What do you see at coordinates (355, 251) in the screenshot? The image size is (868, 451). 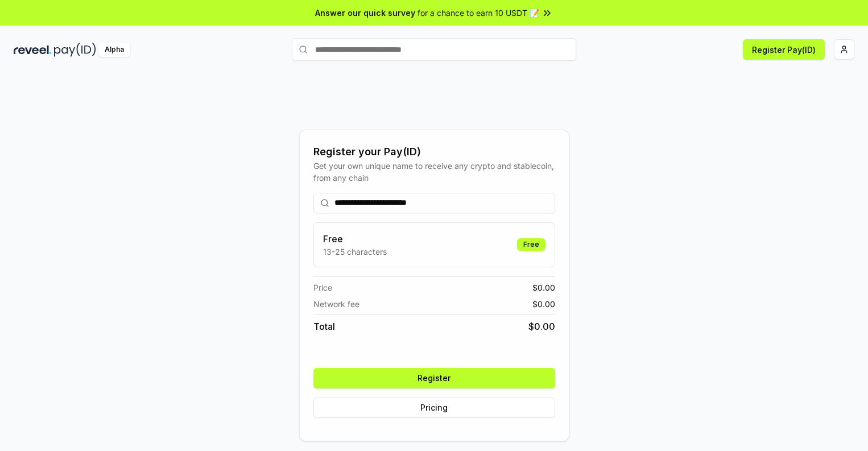 I see `p: 13-25 characters` at bounding box center [355, 251].